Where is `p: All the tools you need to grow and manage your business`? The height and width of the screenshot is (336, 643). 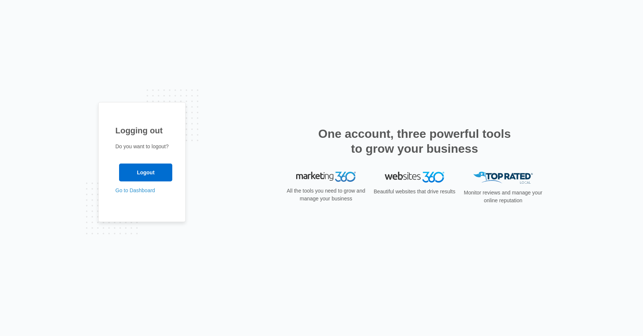
p: All the tools you need to grow and manage your business is located at coordinates (326, 195).